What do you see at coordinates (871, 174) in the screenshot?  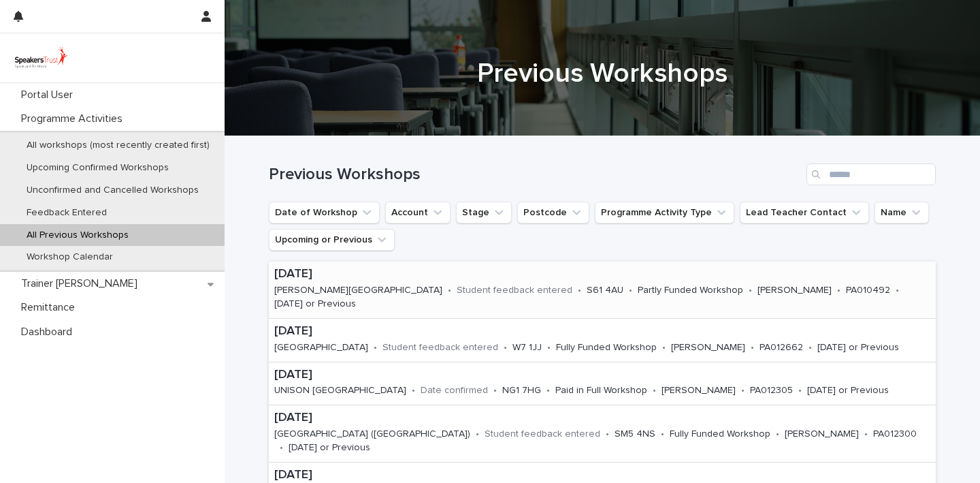 I see `div: Search` at bounding box center [871, 174].